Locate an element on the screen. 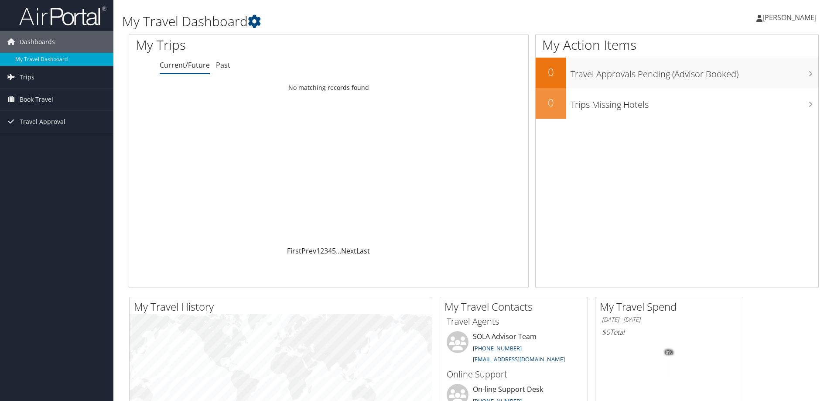 This screenshot has height=401, width=834. a: Current/Future is located at coordinates (184, 65).